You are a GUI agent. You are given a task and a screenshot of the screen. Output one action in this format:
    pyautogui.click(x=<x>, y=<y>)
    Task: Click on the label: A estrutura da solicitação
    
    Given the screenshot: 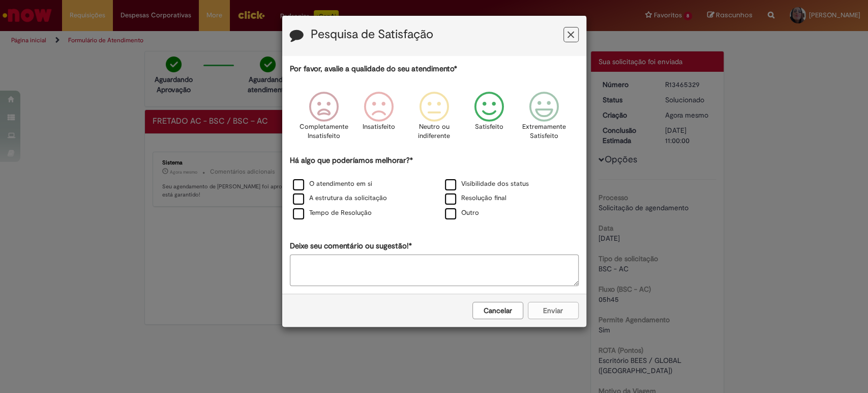 What is the action you would take?
    pyautogui.click(x=340, y=198)
    